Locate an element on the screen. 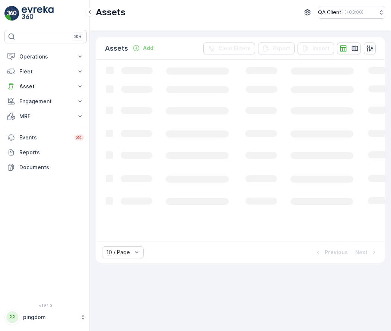  p: Events is located at coordinates (45, 138).